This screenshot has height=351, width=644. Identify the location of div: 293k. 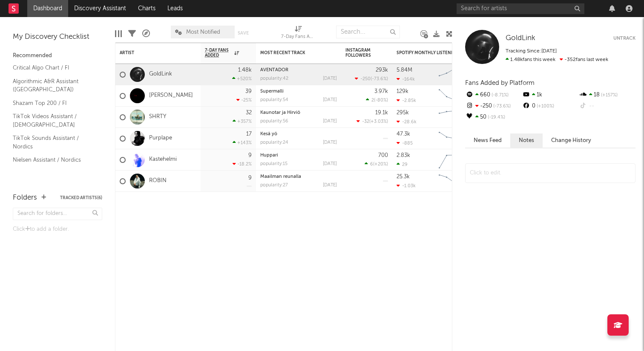
(382, 70).